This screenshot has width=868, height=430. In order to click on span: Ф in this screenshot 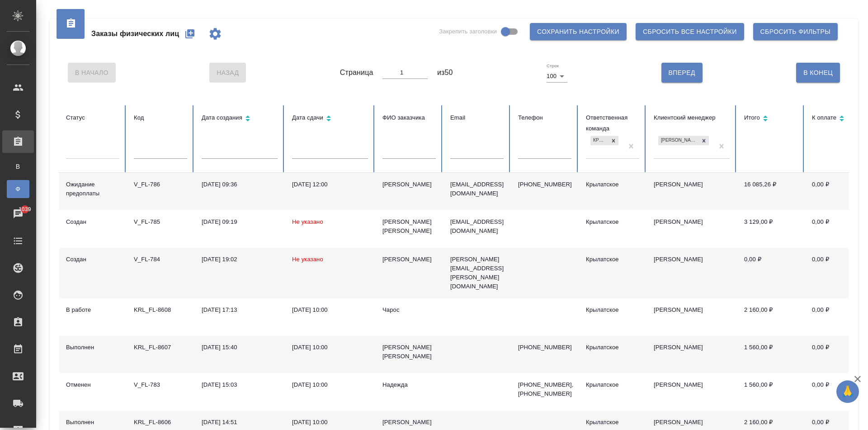, I will do `click(18, 190)`.